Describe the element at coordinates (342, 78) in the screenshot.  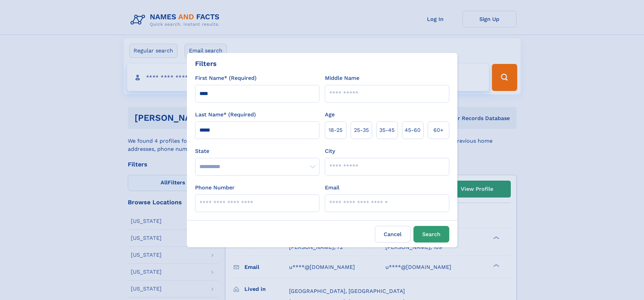
I see `label: Middle Name` at that location.